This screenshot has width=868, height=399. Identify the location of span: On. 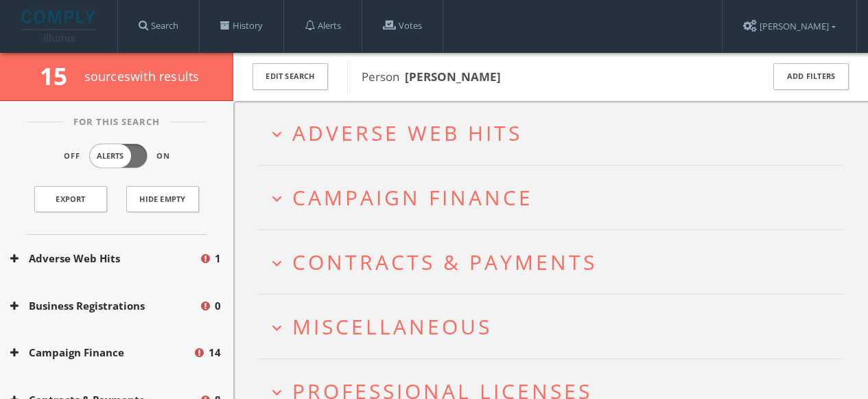
(164, 156).